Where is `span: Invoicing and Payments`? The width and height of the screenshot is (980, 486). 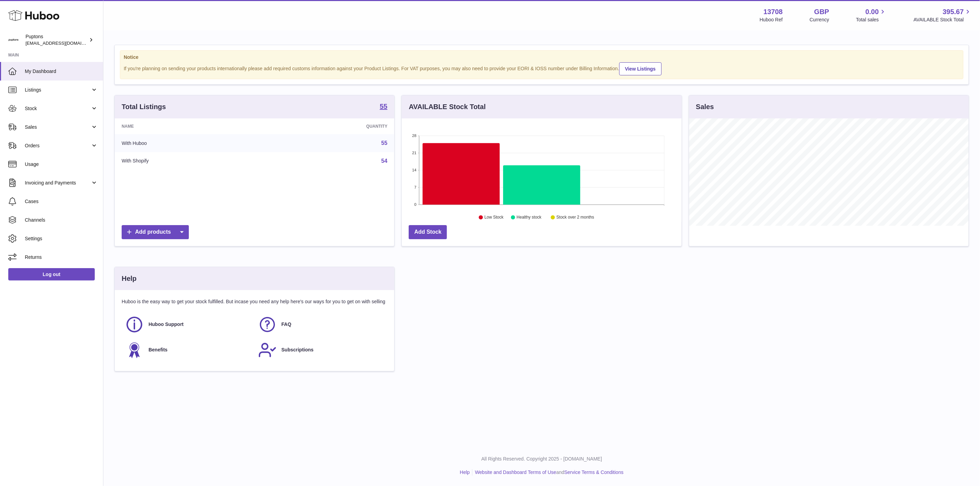
span: Invoicing and Payments is located at coordinates (58, 183).